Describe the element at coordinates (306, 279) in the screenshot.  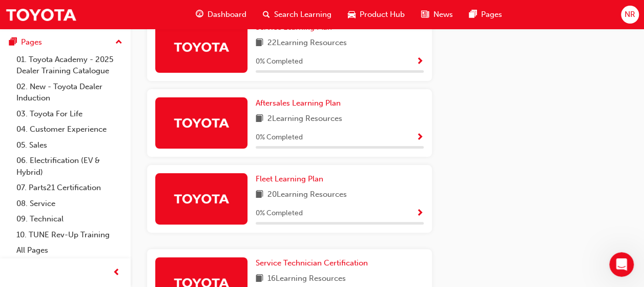
I see `span: 16 Learning Resources` at that location.